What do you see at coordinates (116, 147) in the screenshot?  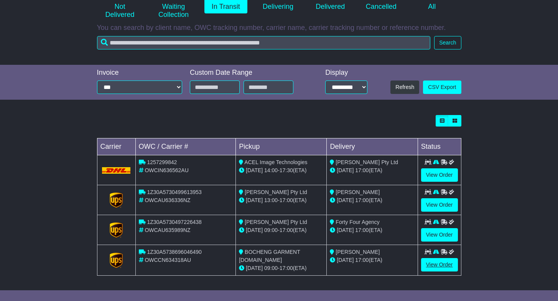 I see `td: Carrier` at bounding box center [116, 147].